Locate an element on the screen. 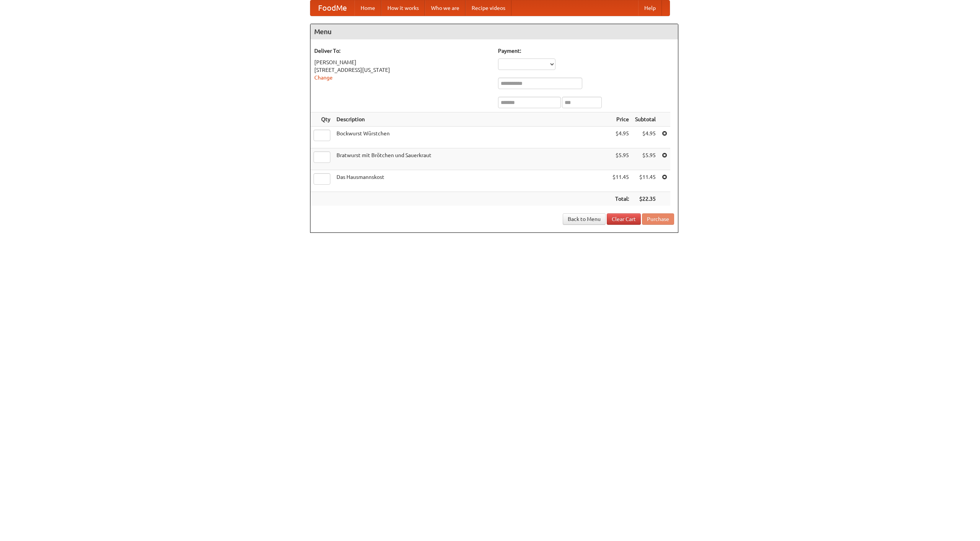 This screenshot has height=541, width=980. button: Purchase is located at coordinates (658, 219).